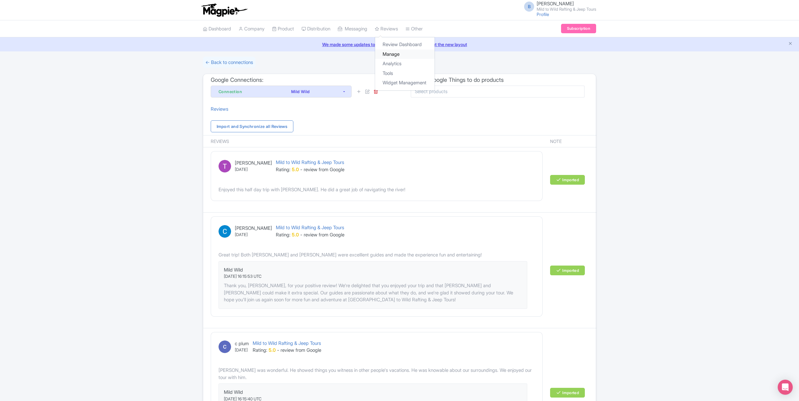  What do you see at coordinates (375, 141) in the screenshot?
I see `th: Reviews` at bounding box center [375, 141].